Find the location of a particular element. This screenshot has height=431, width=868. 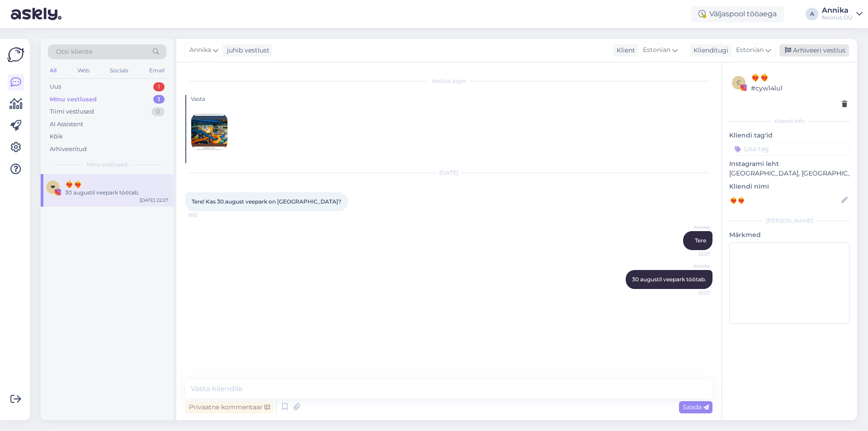

span: Tere is located at coordinates (700, 240).